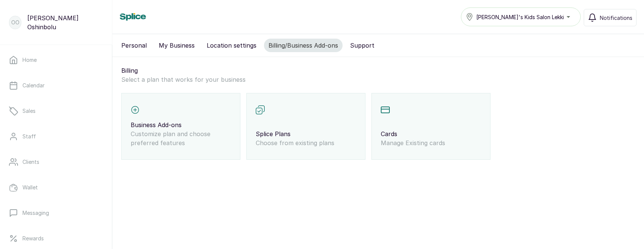 This screenshot has width=644, height=249. I want to click on button: Billing/Business Add-ons, so click(303, 46).